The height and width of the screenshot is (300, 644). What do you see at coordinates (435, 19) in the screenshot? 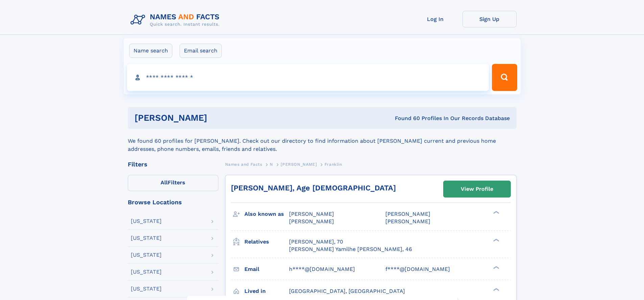
I see `a: Log In` at bounding box center [435, 19].